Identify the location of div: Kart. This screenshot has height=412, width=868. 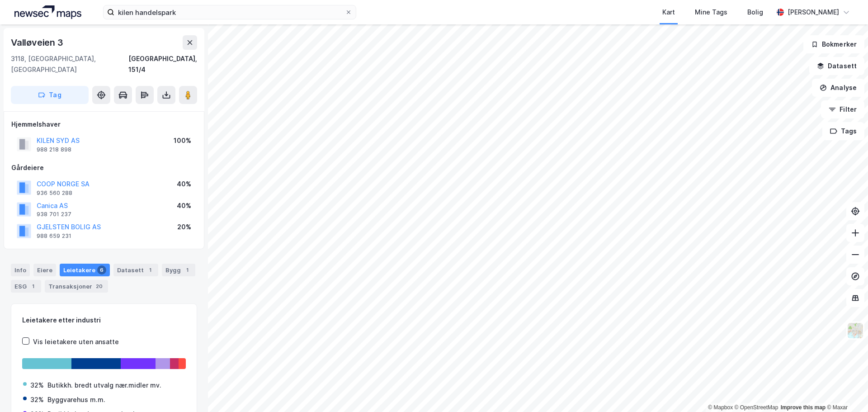
(668, 12).